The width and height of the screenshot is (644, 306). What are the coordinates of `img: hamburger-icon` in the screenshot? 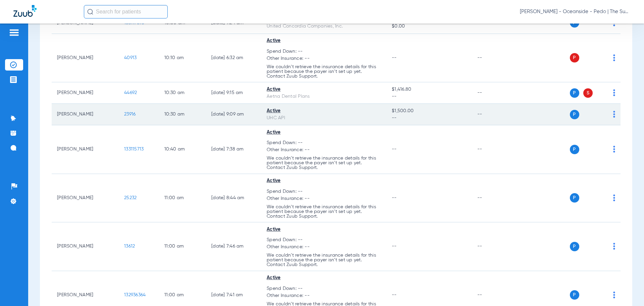 It's located at (14, 33).